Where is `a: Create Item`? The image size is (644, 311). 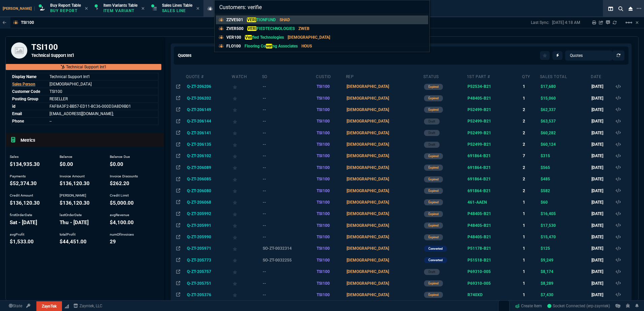 a: Create Item is located at coordinates (528, 306).